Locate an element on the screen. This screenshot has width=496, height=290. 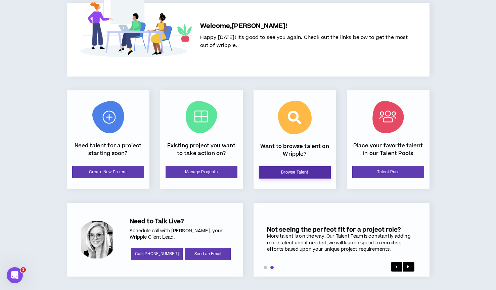
img: New Project is located at coordinates (108, 117).